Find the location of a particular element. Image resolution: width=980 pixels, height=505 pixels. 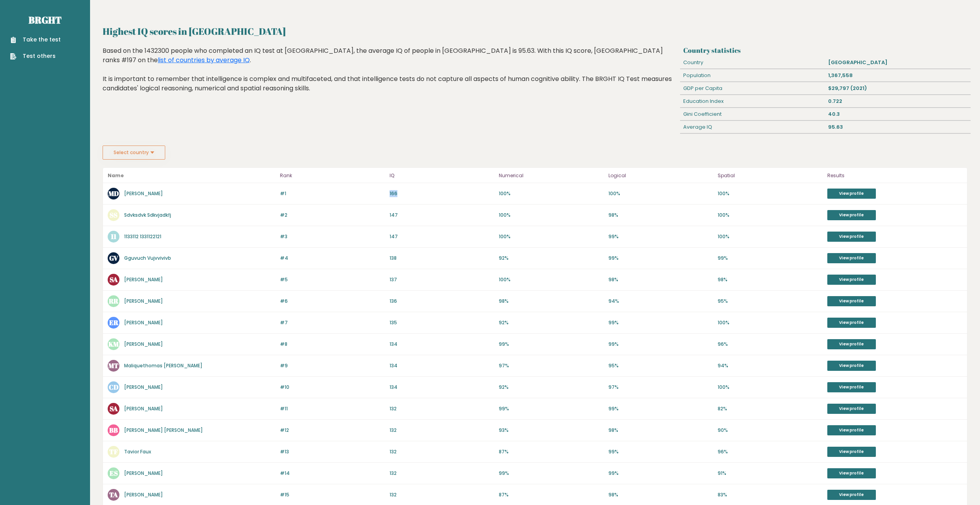

text: KM is located at coordinates (114, 344).